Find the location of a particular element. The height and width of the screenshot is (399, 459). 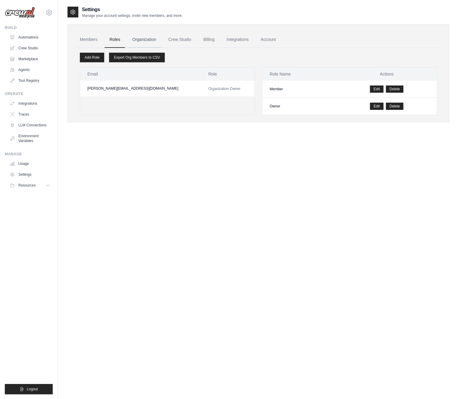

a: Usage is located at coordinates (30, 164).